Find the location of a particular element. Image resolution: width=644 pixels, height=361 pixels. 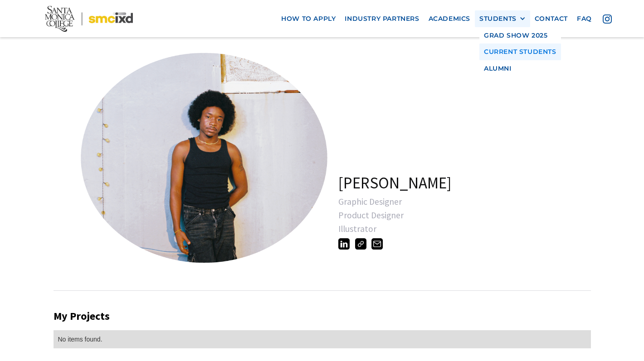

a: Academics is located at coordinates (449, 19).